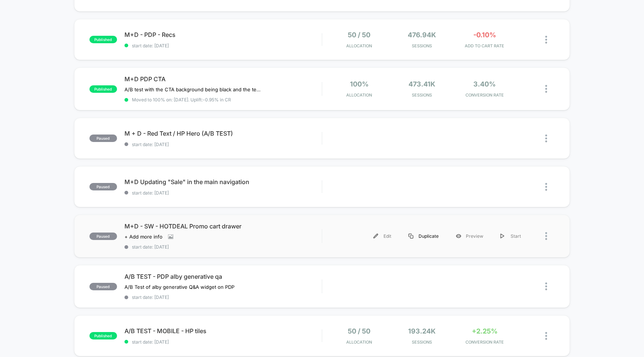 This screenshot has height=357, width=644. What do you see at coordinates (223, 277) in the screenshot?
I see `span: A/B TEST - PDP alby generative qa` at bounding box center [223, 277].